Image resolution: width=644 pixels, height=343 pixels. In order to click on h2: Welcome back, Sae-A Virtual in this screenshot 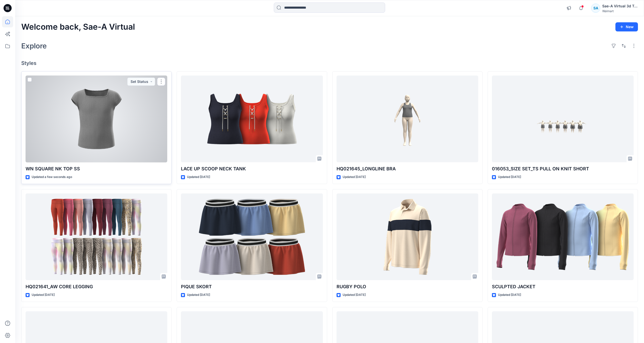, I will do `click(78, 27)`.